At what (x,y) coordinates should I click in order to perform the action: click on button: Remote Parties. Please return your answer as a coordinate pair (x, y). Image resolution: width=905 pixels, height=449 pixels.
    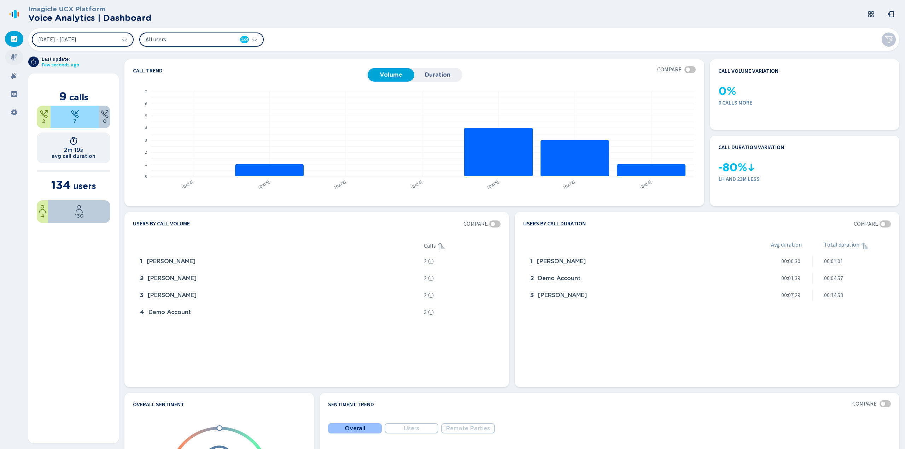
    Looking at the image, I should click on (468, 428).